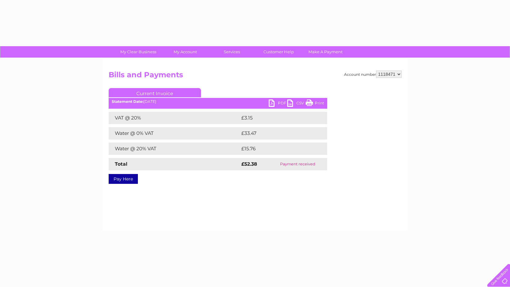 This screenshot has width=510, height=287. What do you see at coordinates (123, 179) in the screenshot?
I see `a: Pay Here` at bounding box center [123, 179].